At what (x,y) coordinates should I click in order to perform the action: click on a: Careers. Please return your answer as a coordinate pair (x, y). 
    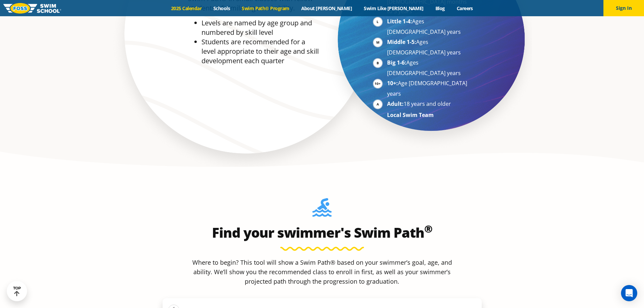
    Looking at the image, I should click on (464, 8).